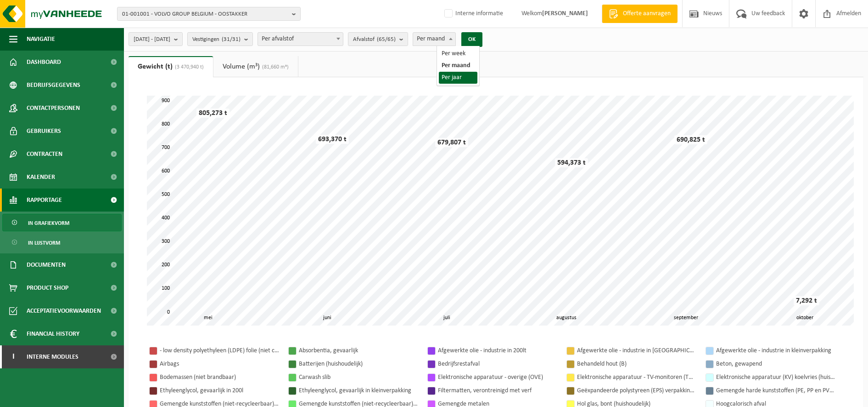 This screenshot has width=868, height=407. What do you see at coordinates (776, 377) in the screenshot?
I see `div: Elektronische apparatuur (KV) koelvries (huishoudelijk)` at bounding box center [776, 377].